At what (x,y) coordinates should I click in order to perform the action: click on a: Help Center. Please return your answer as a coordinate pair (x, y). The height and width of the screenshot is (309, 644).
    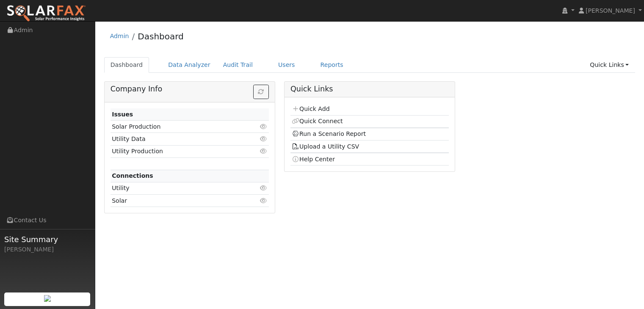
    Looking at the image, I should click on (314, 159).